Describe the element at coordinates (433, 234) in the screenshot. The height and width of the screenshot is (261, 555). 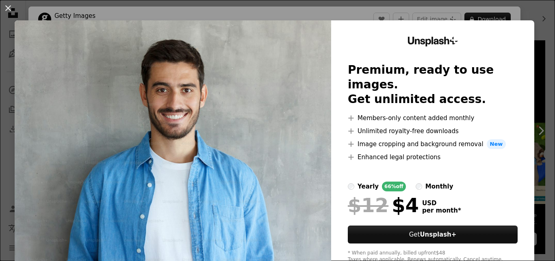
I see `button: GetUnsplash+` at that location.